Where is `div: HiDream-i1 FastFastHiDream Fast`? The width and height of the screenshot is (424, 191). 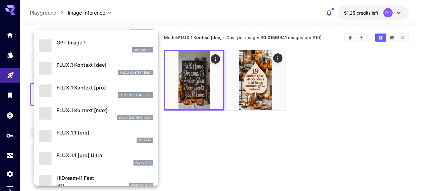
div: HiDream-i1 FastFastHiDream Fast is located at coordinates (96, 181).